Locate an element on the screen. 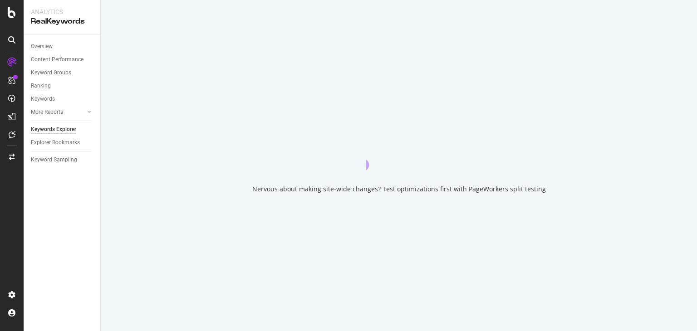  a: Keywords Explorer is located at coordinates (62, 129).